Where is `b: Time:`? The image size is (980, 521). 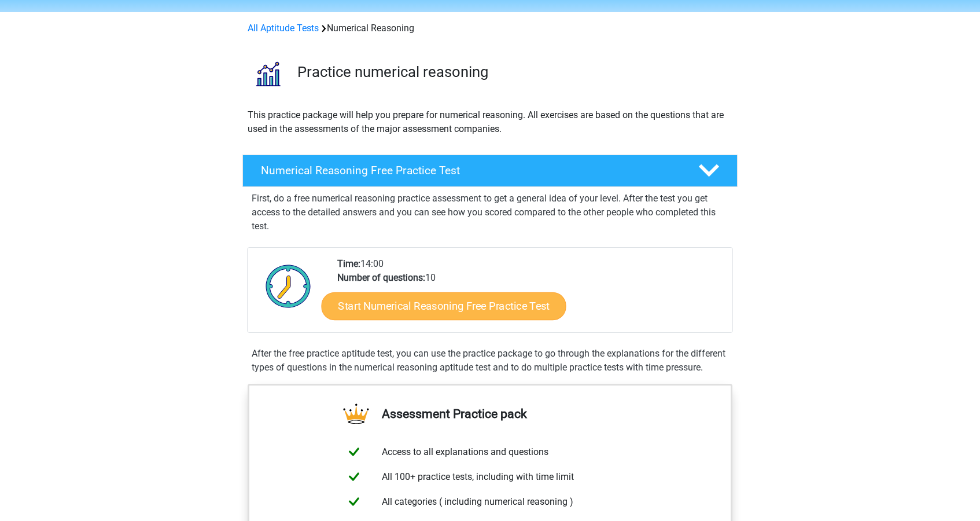
b: Time: is located at coordinates (349, 264).